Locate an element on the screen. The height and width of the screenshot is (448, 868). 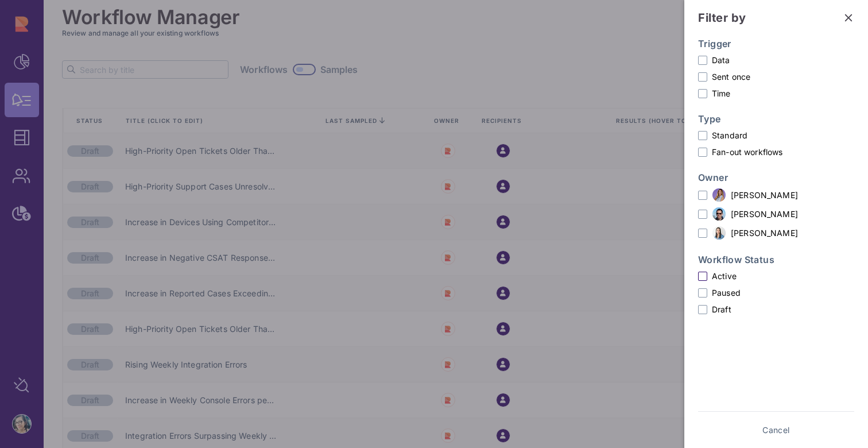
img: 8441415745170_3770f3e5d43dcaec3d77_32.jpg is located at coordinates (719, 214).